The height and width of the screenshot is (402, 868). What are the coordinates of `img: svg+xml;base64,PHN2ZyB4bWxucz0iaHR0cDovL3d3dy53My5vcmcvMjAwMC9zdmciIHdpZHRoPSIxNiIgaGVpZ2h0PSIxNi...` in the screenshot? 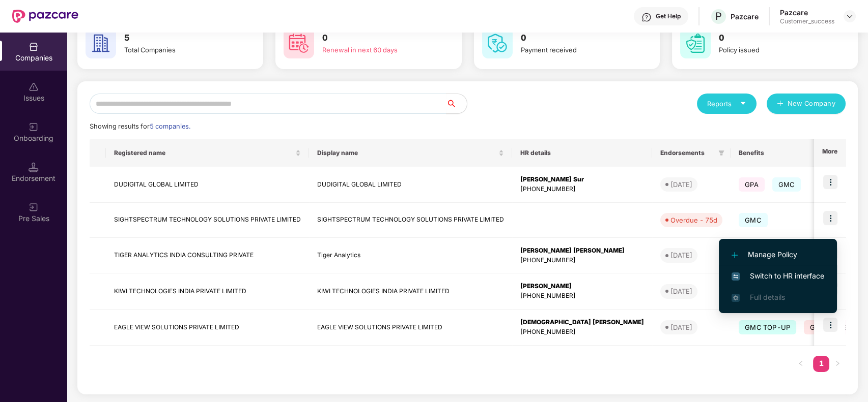 It's located at (736, 276).